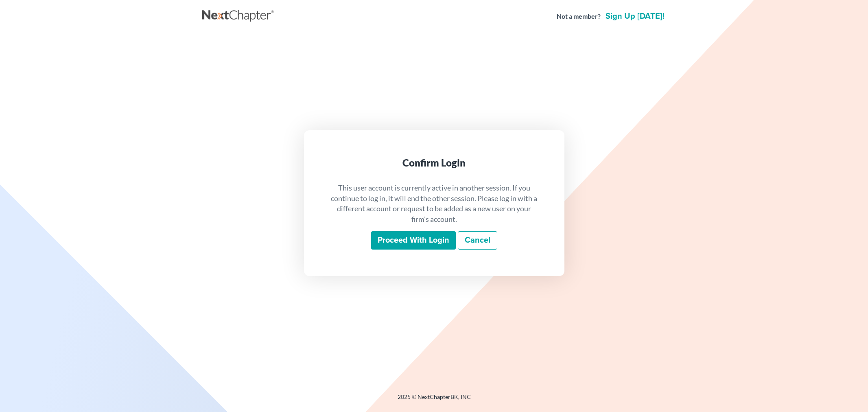  Describe the element at coordinates (434, 400) in the screenshot. I see `div: 2025 © NextChapterBK, INC` at that location.